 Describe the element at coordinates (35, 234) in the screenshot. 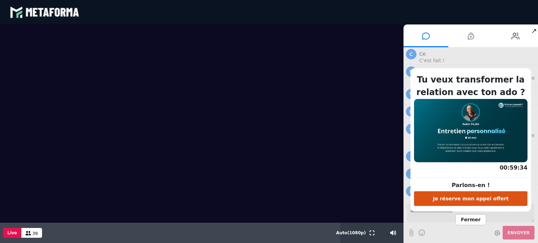

I see `span: 39` at that location.